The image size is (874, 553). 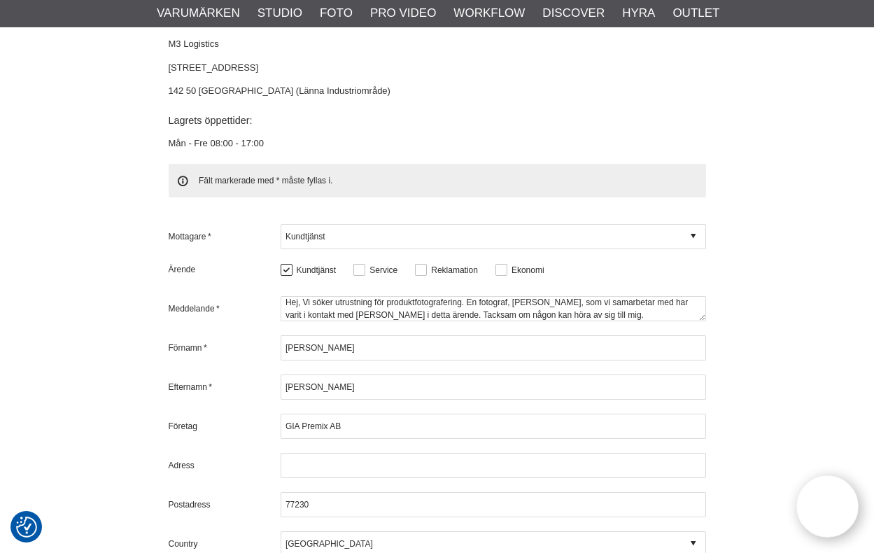 What do you see at coordinates (225, 465) in the screenshot?
I see `label: Adress` at bounding box center [225, 465].